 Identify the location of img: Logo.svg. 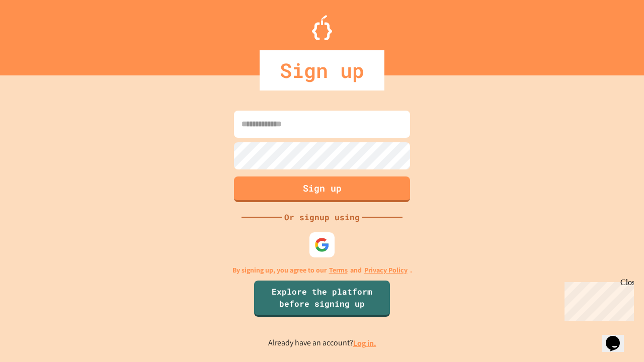
(322, 27).